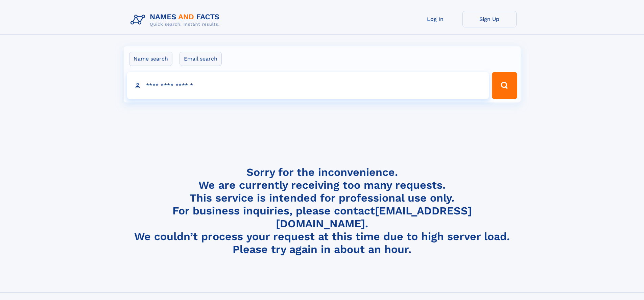 This screenshot has width=644, height=300. What do you see at coordinates (176, 20) in the screenshot?
I see `img: Logo Names and Facts` at bounding box center [176, 20].